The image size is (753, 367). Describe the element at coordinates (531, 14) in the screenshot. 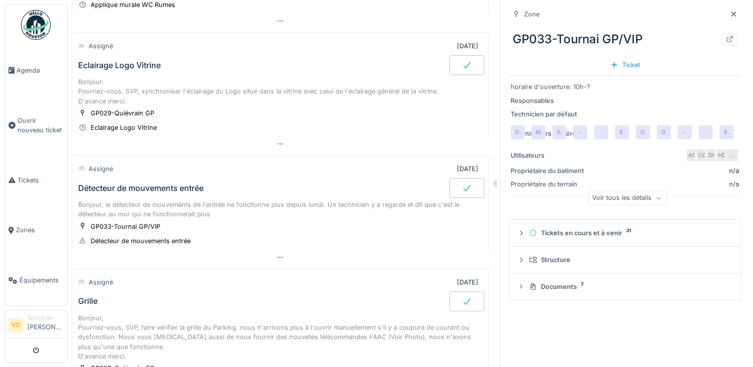

I see `div: Zone` at that location.